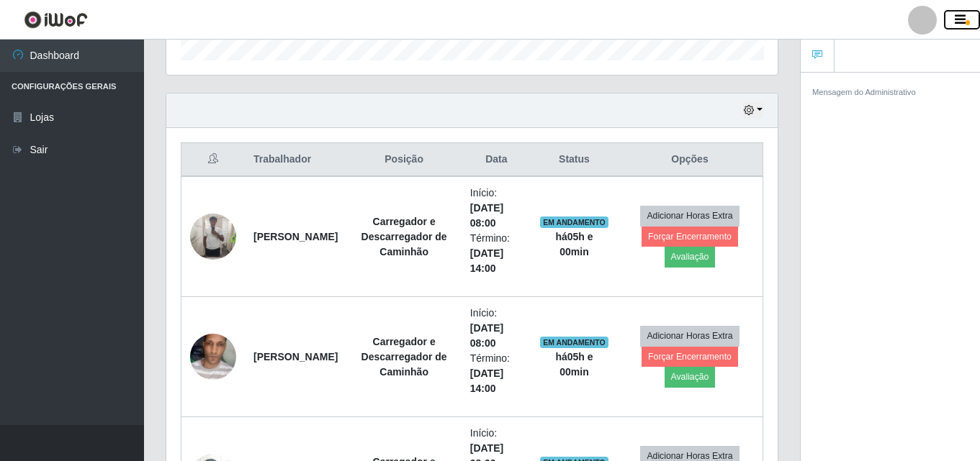  I want to click on img: 1746814061107.jpeg, so click(213, 236).